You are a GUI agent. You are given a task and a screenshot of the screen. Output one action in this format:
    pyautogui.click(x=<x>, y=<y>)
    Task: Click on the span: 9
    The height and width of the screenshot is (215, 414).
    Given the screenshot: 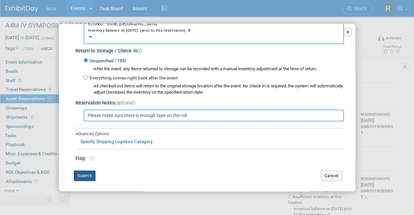 What is the action you would take?
    pyautogui.click(x=189, y=30)
    